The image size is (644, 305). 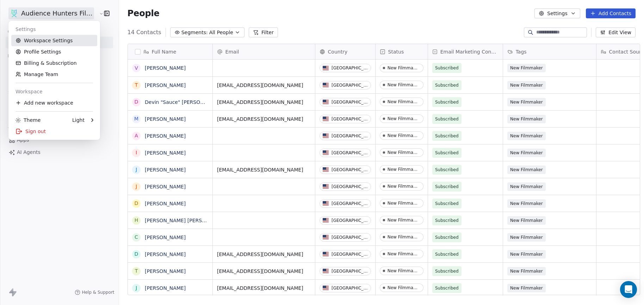 What do you see at coordinates (55, 41) in the screenshot?
I see `a: Workspace Settings` at bounding box center [55, 41].